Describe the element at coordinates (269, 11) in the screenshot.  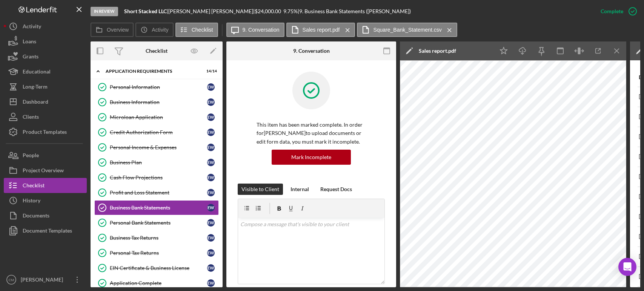
I see `div: $24,000.00` at that location.